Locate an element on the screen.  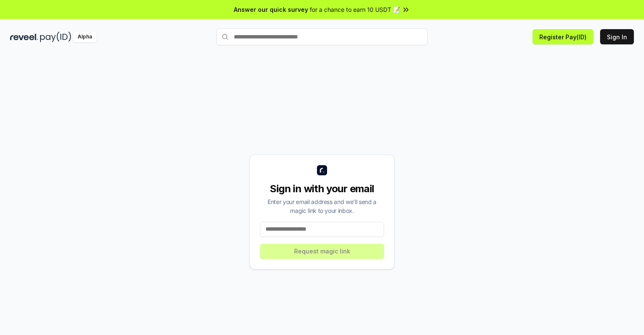
div: Sign in with your email is located at coordinates (322, 189).